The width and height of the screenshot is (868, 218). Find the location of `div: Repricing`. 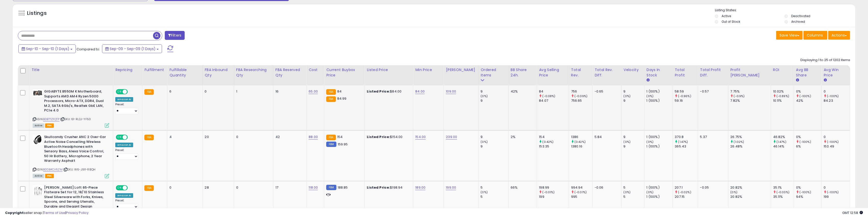

div: Repricing is located at coordinates (128, 70).